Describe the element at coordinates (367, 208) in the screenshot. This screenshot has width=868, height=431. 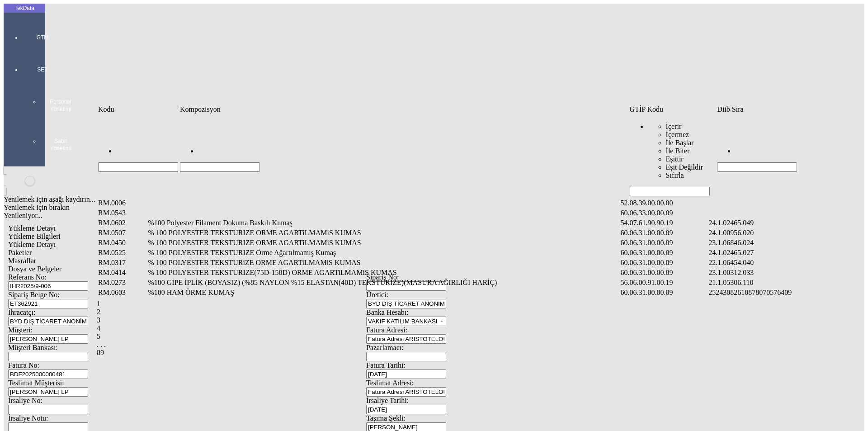
I see `div: Yenilemek için bırakın` at that location.